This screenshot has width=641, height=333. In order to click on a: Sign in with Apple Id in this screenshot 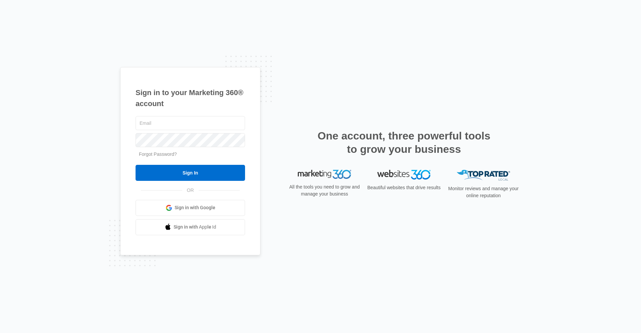, I will do `click(190, 227)`.